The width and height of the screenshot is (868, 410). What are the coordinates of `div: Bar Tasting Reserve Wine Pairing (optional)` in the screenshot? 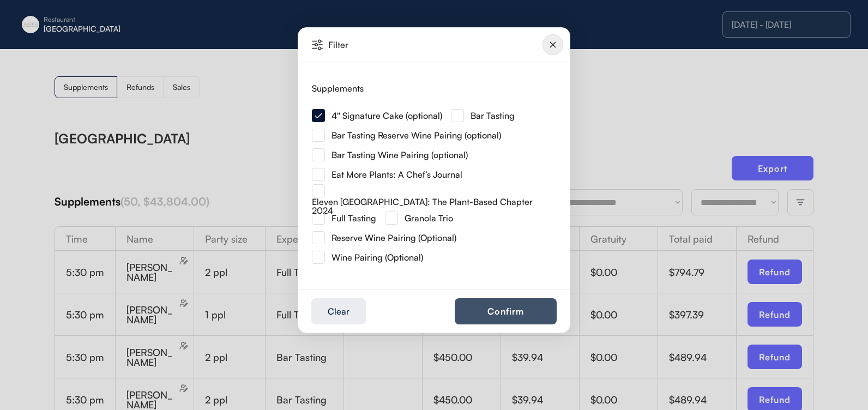 It's located at (416, 135).